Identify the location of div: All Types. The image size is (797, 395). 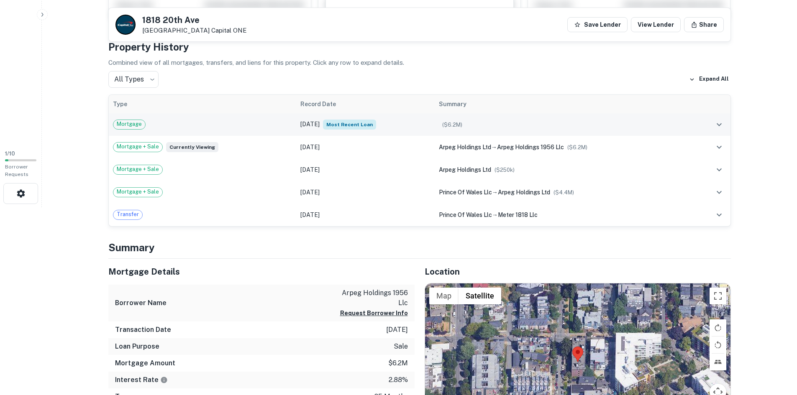
(133, 79).